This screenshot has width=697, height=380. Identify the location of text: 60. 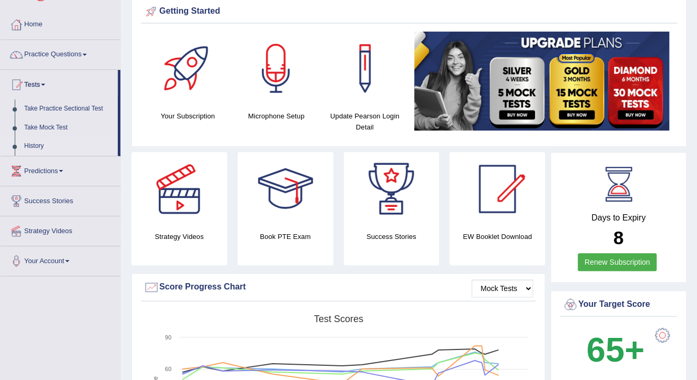
(168, 369).